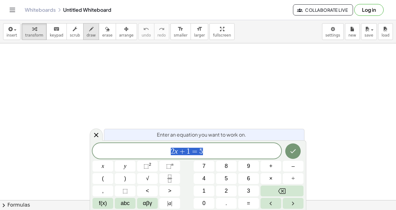  Describe the element at coordinates (385, 32) in the screenshot. I see `button: load` at that location.